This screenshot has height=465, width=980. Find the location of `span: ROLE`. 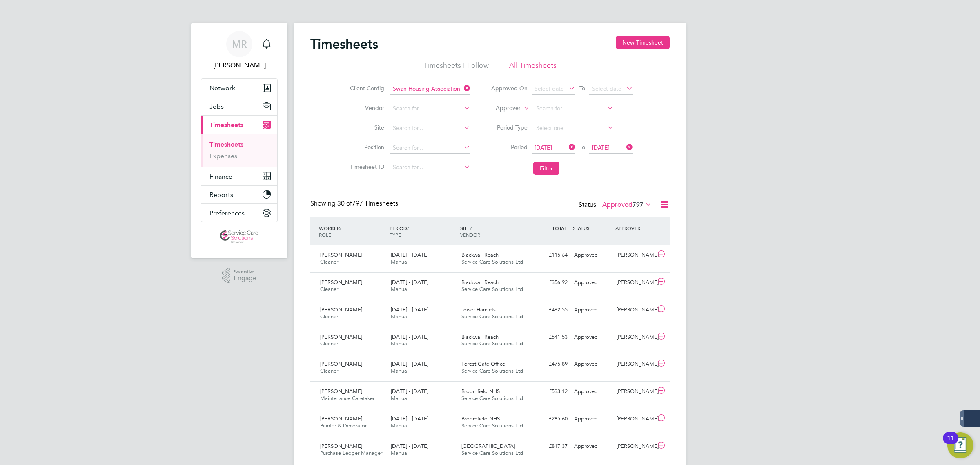

span: ROLE is located at coordinates (325, 234).